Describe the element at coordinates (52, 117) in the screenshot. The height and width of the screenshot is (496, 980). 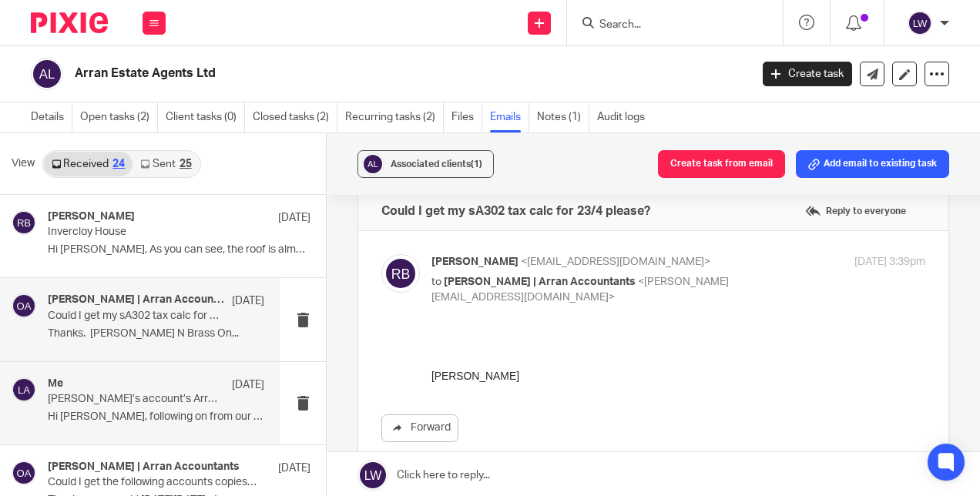
I see `a: Details` at that location.